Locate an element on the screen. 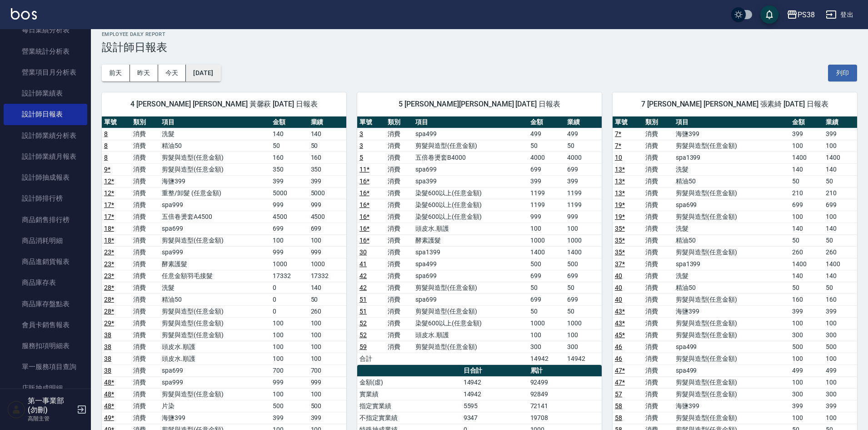  h2: Employee Daily Report is located at coordinates (480, 34).